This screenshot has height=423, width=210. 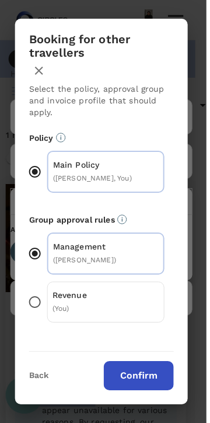 What do you see at coordinates (64, 137) in the screenshot?
I see `svg: Booking restrictions are based on the selected travel policy.` at bounding box center [64, 137].